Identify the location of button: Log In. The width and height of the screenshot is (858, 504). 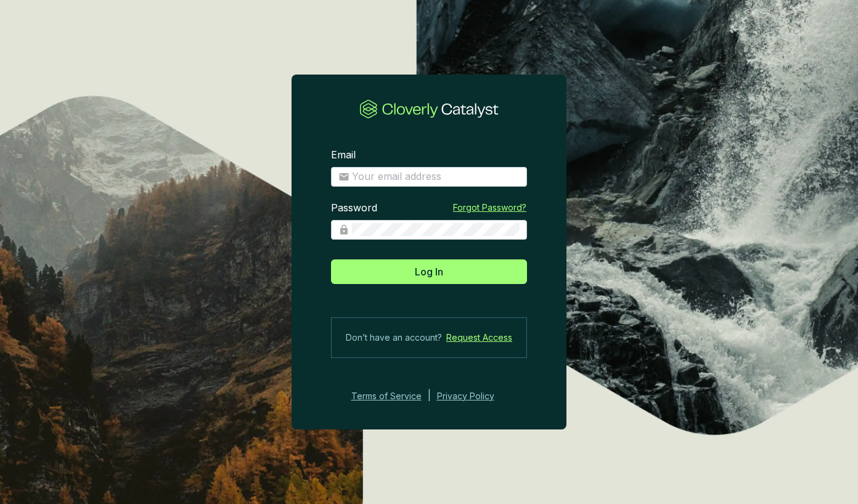
(429, 272).